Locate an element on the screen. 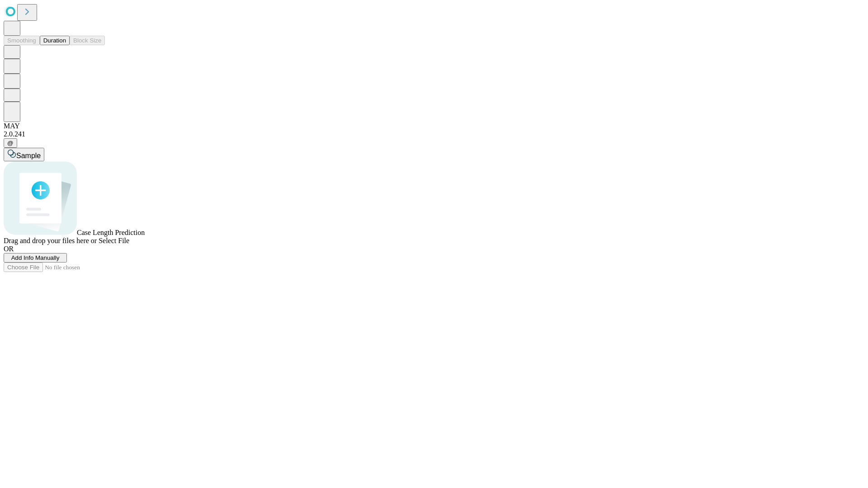 Image resolution: width=868 pixels, height=488 pixels. button: Block Size is located at coordinates (87, 41).